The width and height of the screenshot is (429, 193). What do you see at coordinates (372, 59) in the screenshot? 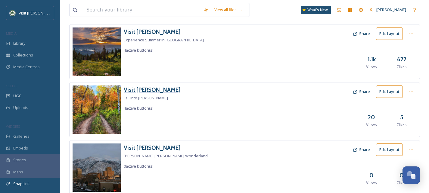
I see `h3: 1.1k` at bounding box center [372, 59].